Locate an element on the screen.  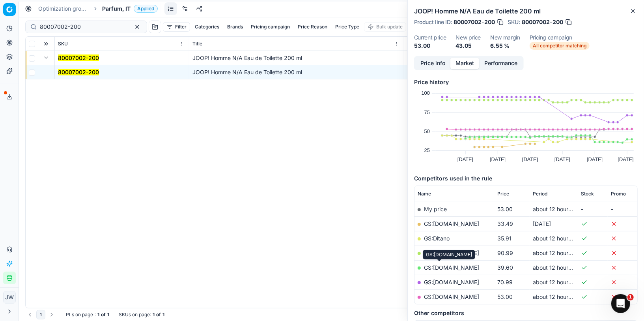
a: Optimization groups is located at coordinates (63, 9).